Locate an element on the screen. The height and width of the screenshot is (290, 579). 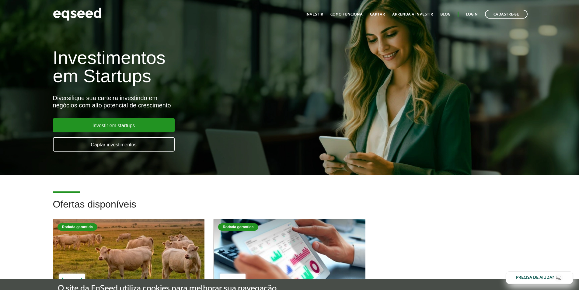
div: Diversifique sua carteira investindo em negócios com alto potencial de crescimento is located at coordinates (193, 102).